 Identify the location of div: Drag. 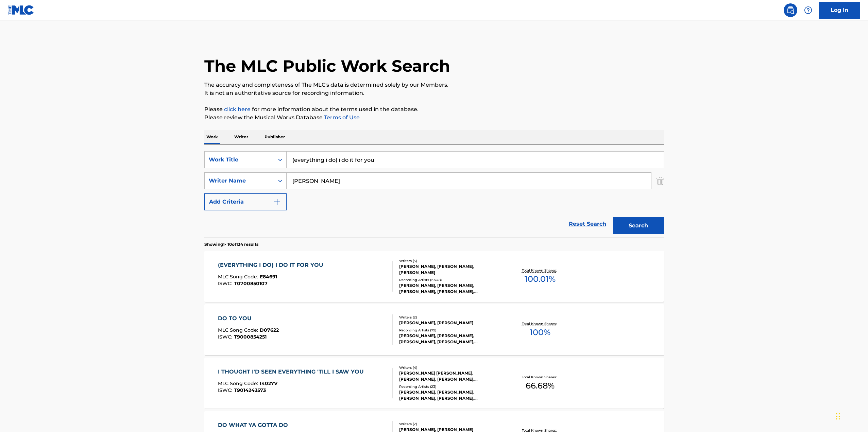
(838, 417).